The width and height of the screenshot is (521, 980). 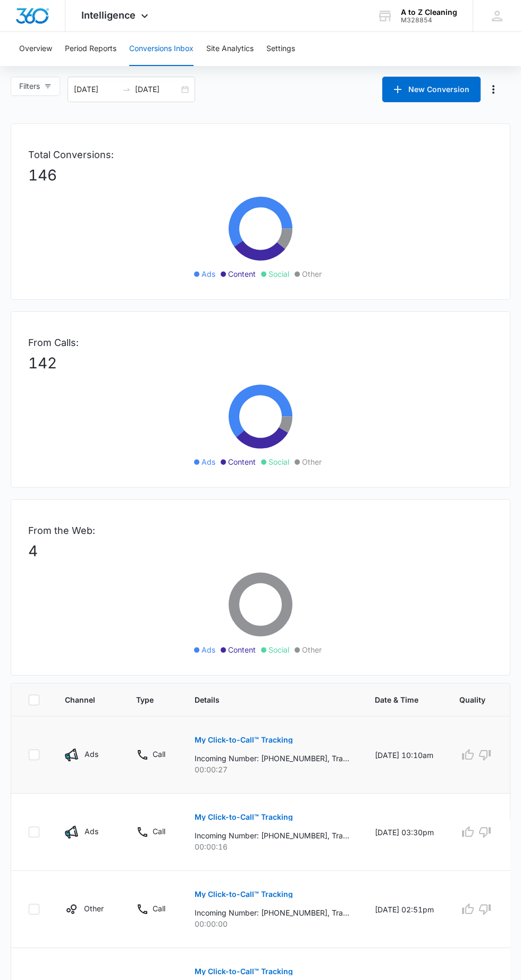 I want to click on p: 00:00:27, so click(x=272, y=769).